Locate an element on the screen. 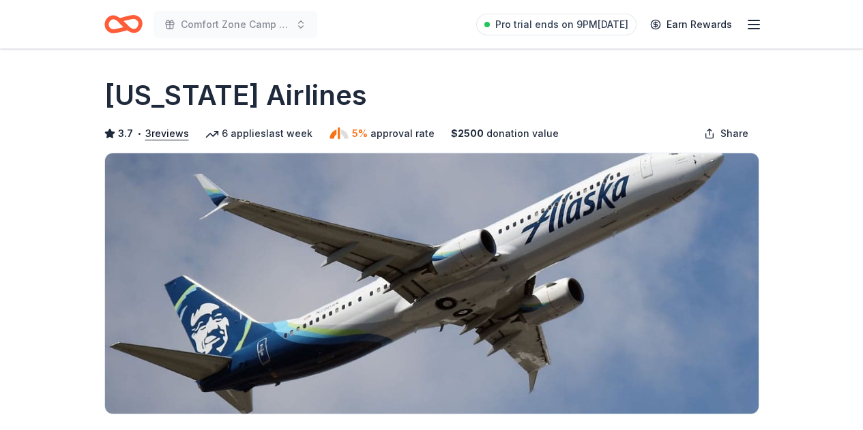  span: approval rate is located at coordinates (402, 134).